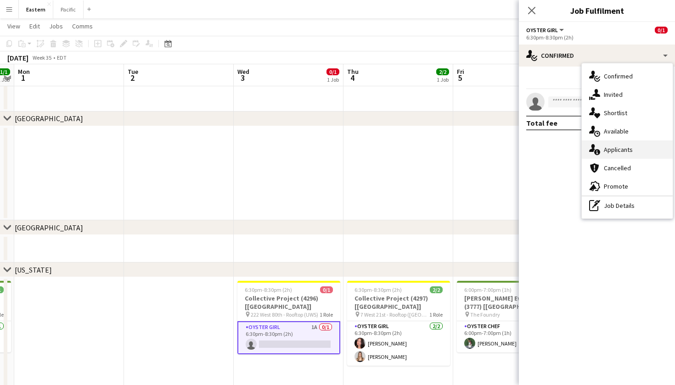 The height and width of the screenshot is (385, 675). Describe the element at coordinates (242, 78) in the screenshot. I see `span: 3` at that location.